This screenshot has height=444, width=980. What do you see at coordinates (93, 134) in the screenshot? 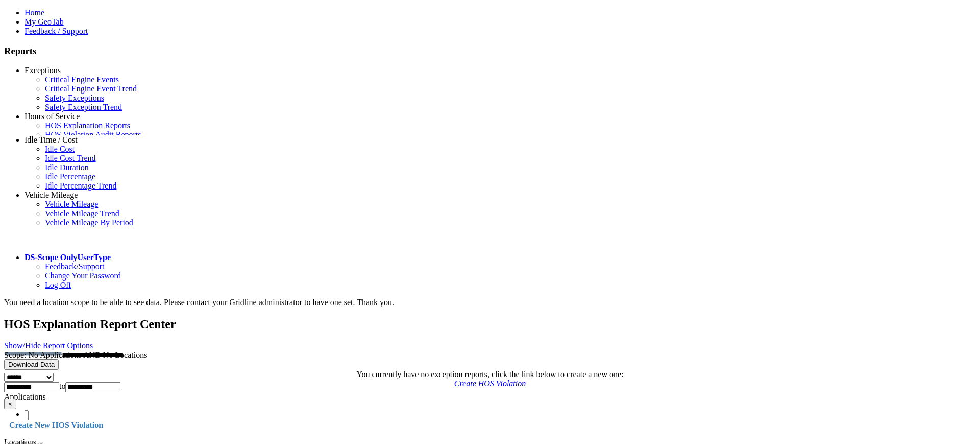
I see `a: HOS Violation Audit Reports` at bounding box center [93, 134].